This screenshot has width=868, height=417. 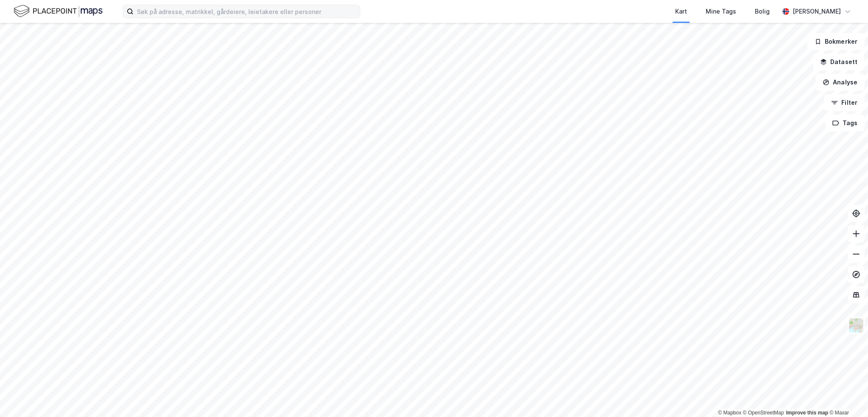 What do you see at coordinates (247, 11) in the screenshot?
I see `input: Søk på adresse, matrikkel, gårdeiere, leietakere eller personer` at bounding box center [247, 11].